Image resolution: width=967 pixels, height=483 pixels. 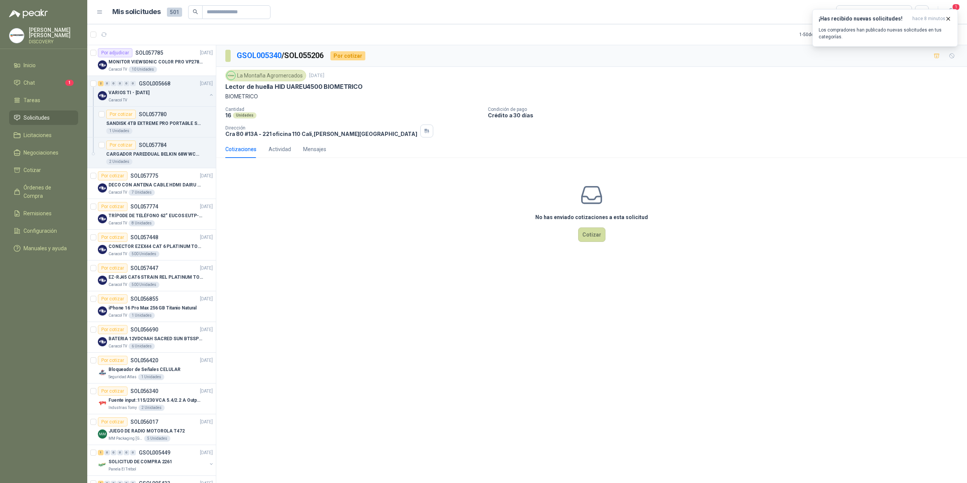 What do you see at coordinates (28, 14) in the screenshot?
I see `img: Logo peakr` at bounding box center [28, 14].